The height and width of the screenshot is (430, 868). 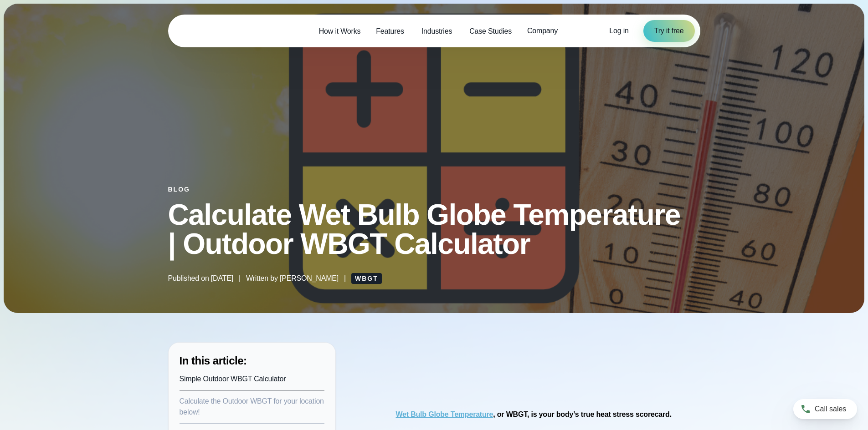 I want to click on div: Blog, so click(x=434, y=190).